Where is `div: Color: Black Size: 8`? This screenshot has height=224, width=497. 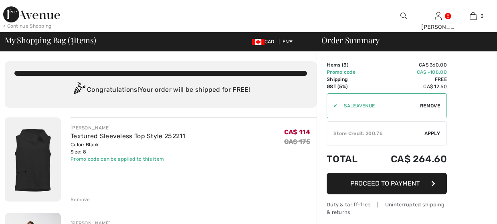 div: Color: Black Size: 8 is located at coordinates (128, 148).